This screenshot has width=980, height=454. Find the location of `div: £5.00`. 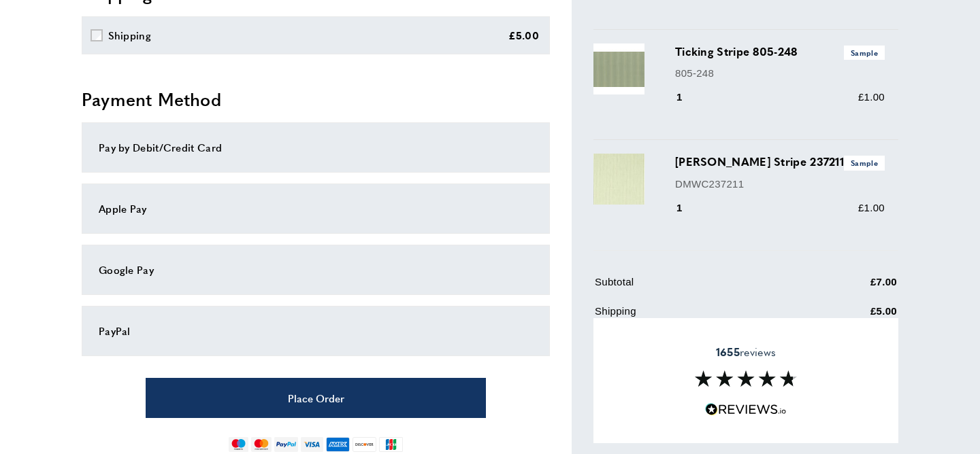

div: £5.00 is located at coordinates (524, 35).